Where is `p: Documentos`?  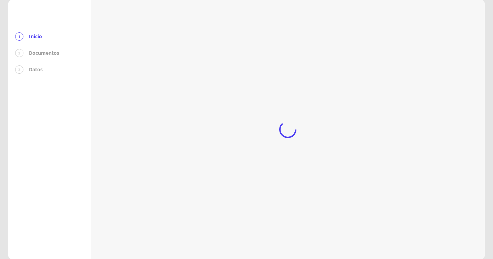
p: Documentos is located at coordinates (44, 53).